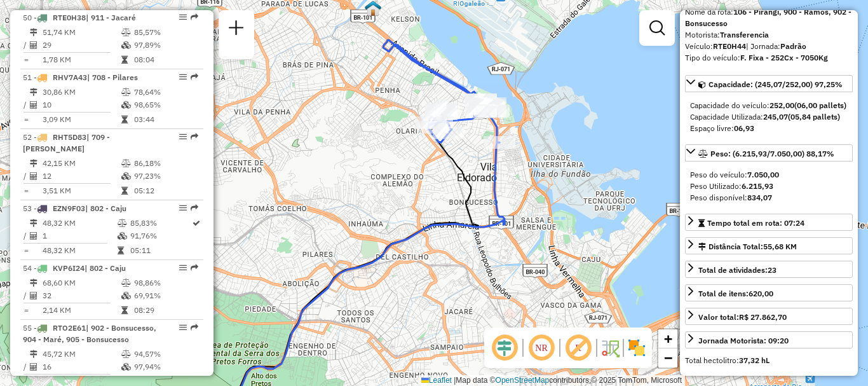 This screenshot has width=868, height=386. Describe the element at coordinates (779, 246) in the screenshot. I see `span: 55,68 KM` at that location.